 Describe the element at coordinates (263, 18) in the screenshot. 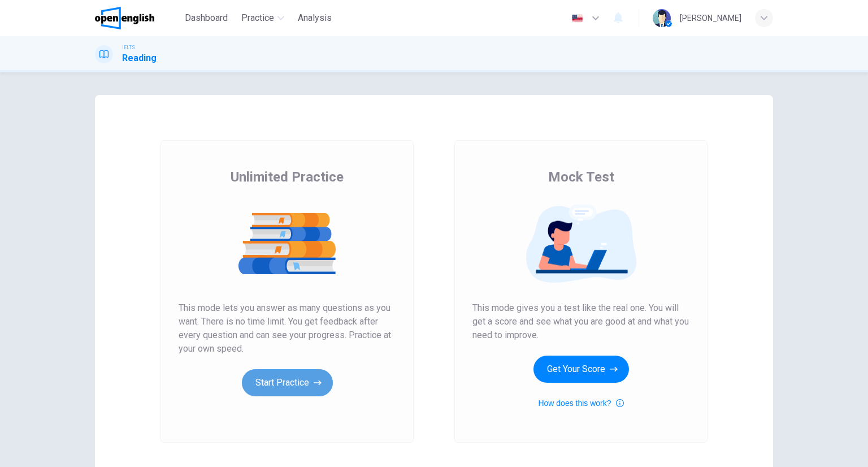

I see `button: Practice` at that location.